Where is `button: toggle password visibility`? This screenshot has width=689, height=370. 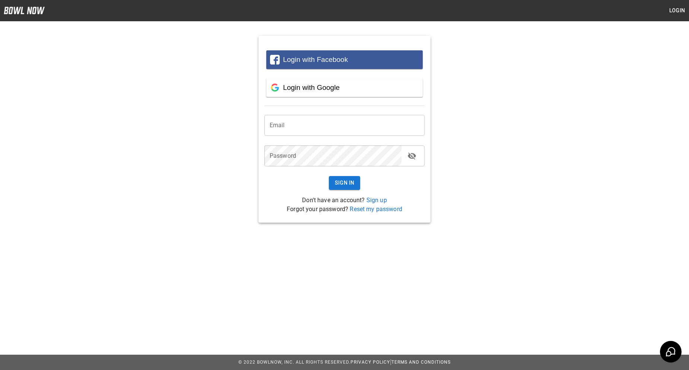 button: toggle password visibility is located at coordinates (412, 156).